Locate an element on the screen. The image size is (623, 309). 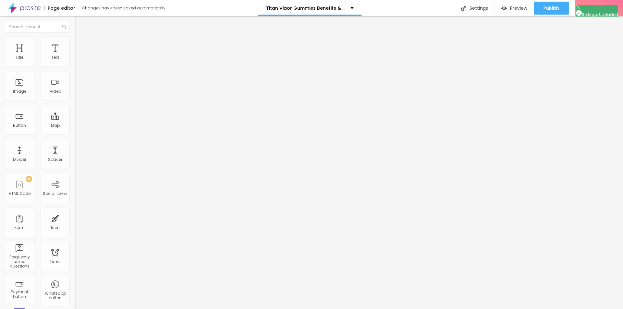
div: Icon is located at coordinates (55, 228).